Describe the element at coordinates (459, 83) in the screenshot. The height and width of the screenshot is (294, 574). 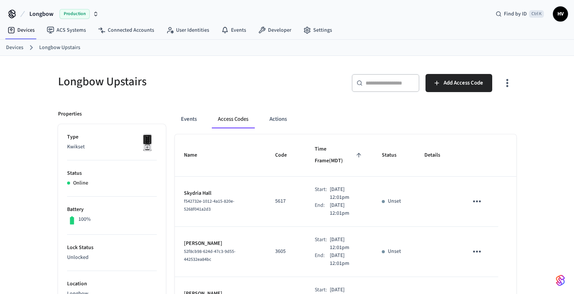
I see `button: Add Access Code` at that location.